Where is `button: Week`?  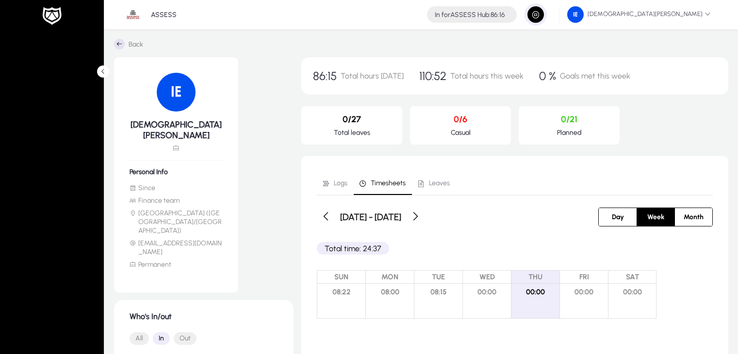
button: Week is located at coordinates (655, 217).